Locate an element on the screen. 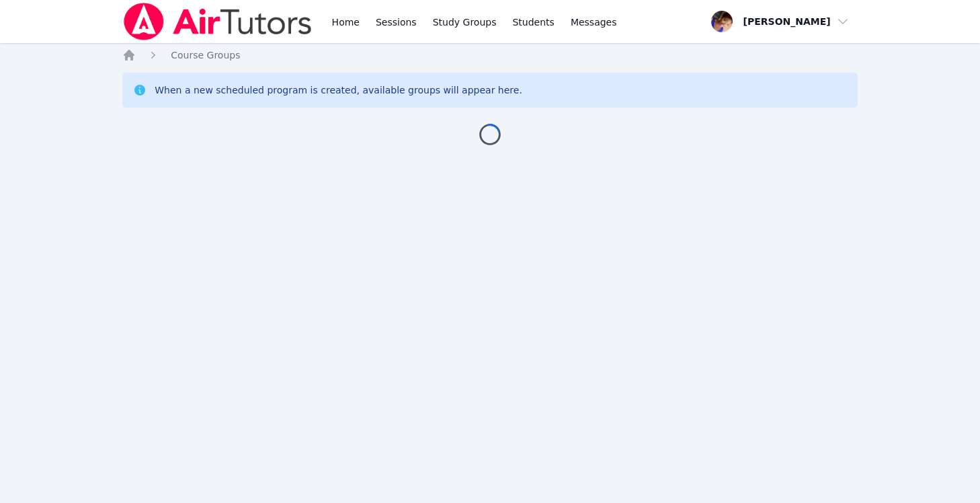 The width and height of the screenshot is (980, 503). span: Course Groups is located at coordinates (205, 55).